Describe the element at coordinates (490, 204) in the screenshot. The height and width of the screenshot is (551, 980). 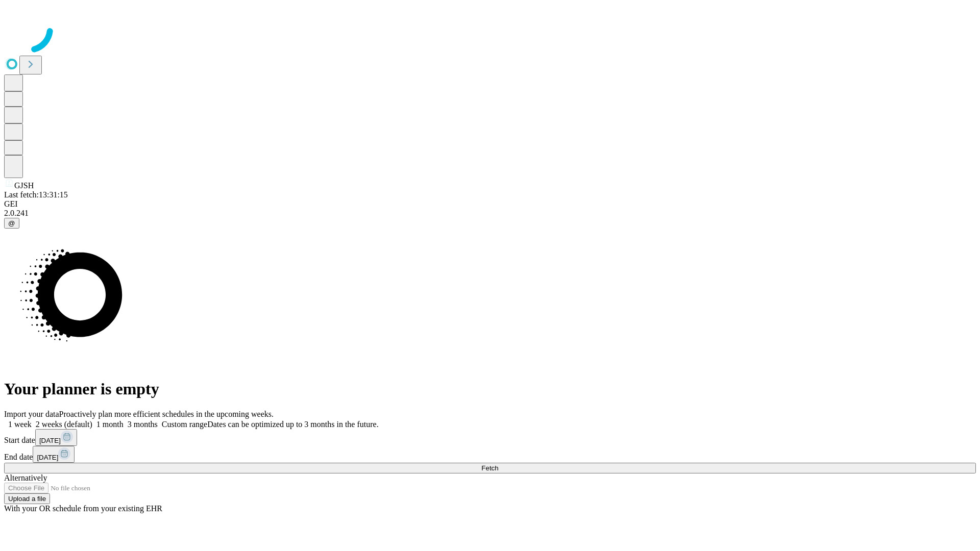
I see `div: GEI` at that location.